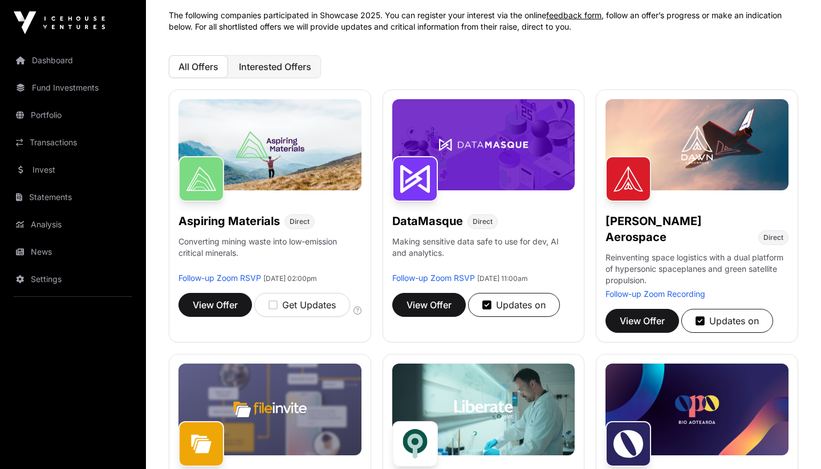  I want to click on button: Get Updates, so click(302, 305).